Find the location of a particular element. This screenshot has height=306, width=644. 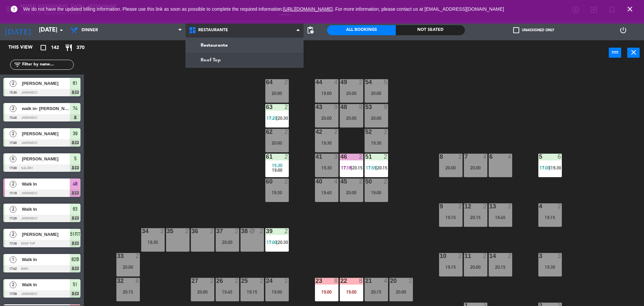

button: close is located at coordinates (633, 52).